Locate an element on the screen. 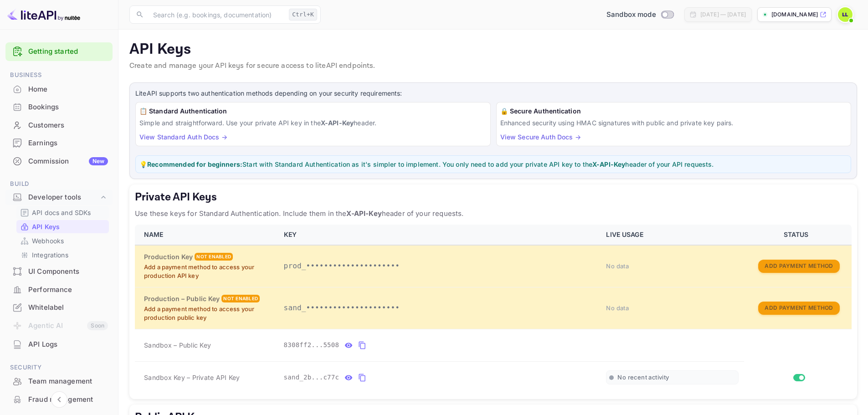  a: Integrations is located at coordinates (62, 254).